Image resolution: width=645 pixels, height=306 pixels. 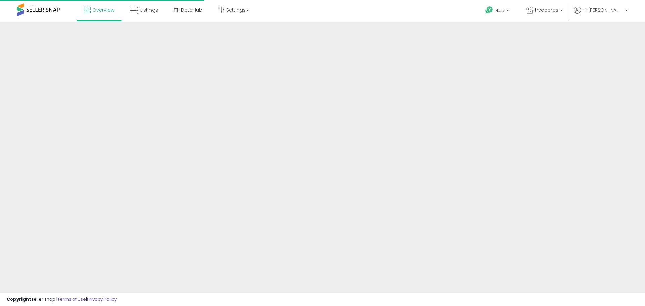 What do you see at coordinates (149, 10) in the screenshot?
I see `span: Listings` at bounding box center [149, 10].